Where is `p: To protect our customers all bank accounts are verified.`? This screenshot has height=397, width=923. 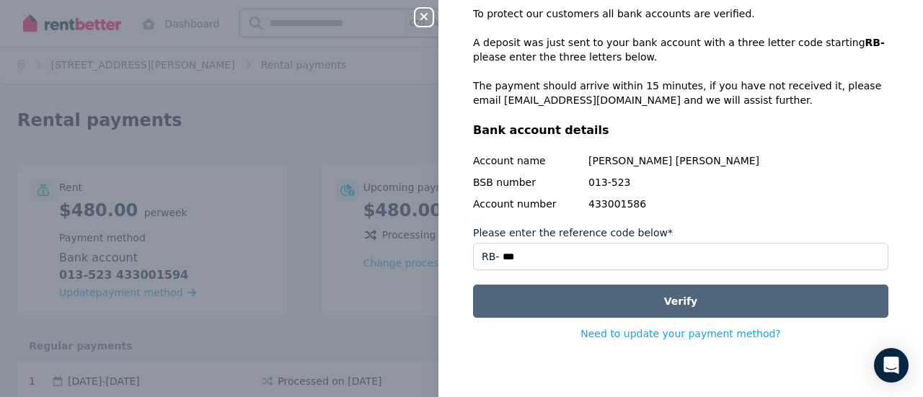
p: To protect our customers all bank accounts are verified. is located at coordinates (681, 14).